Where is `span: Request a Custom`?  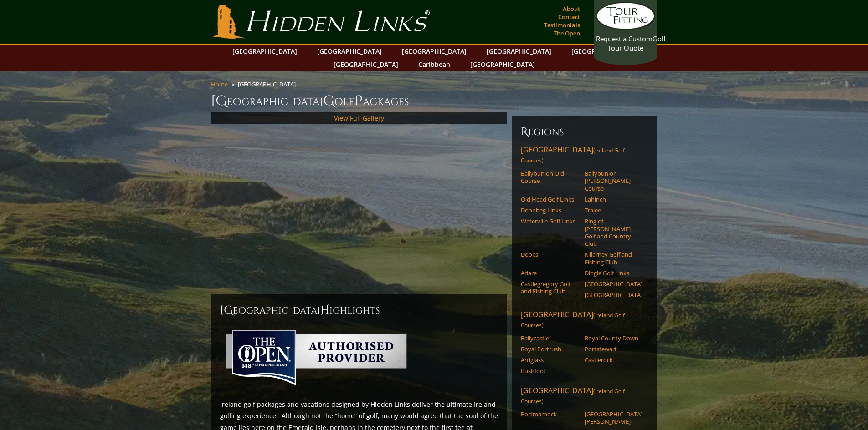
span: Request a Custom is located at coordinates (625, 39).